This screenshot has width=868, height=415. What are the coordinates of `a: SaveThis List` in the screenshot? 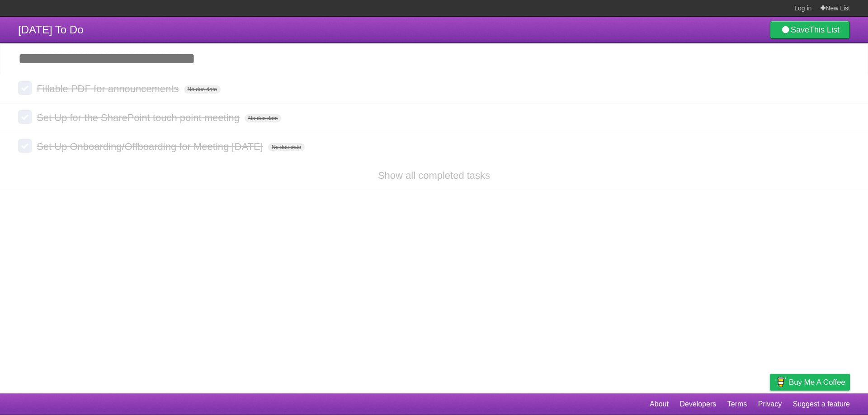 It's located at (810, 30).